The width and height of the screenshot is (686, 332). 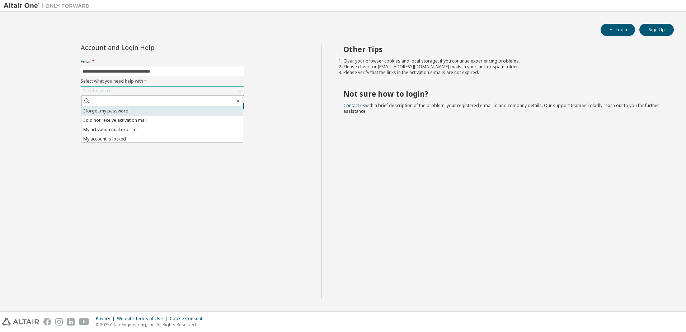 What do you see at coordinates (354, 105) in the screenshot?
I see `a: Contact us` at bounding box center [354, 105].